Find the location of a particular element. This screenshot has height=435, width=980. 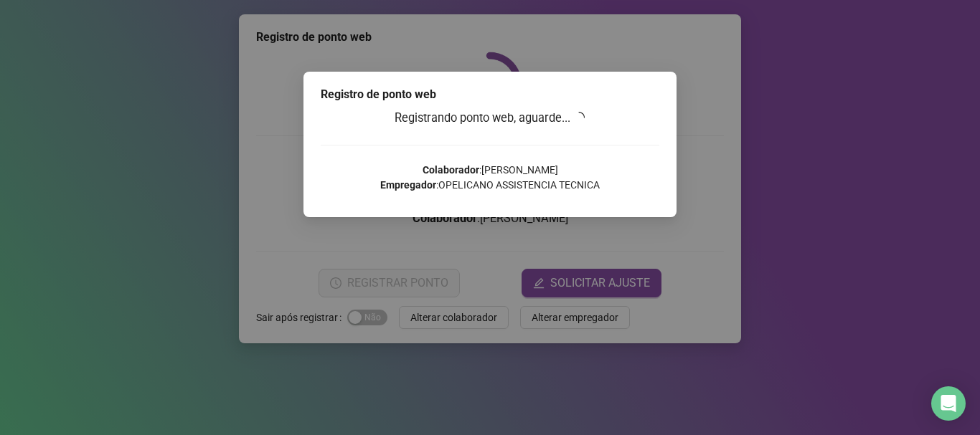

strong: Empregador is located at coordinates (408, 185).